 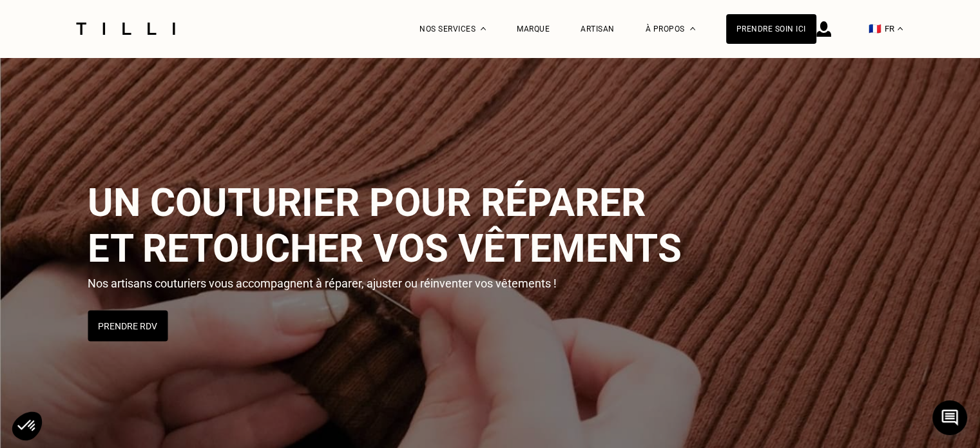 I want to click on div: Marque, so click(x=533, y=29).